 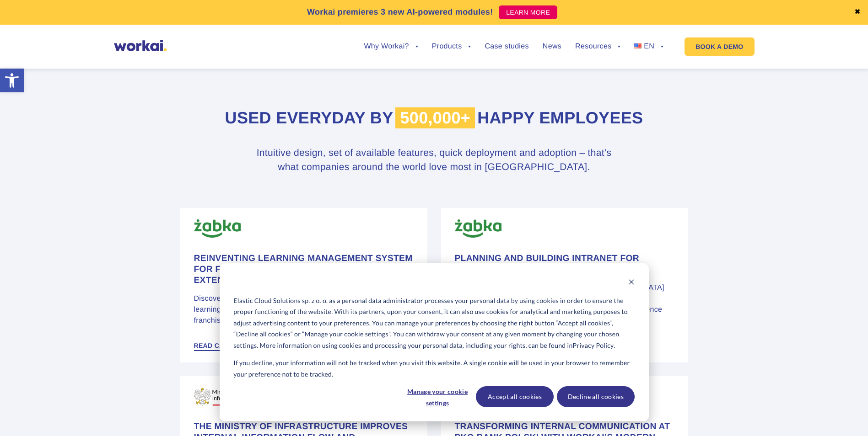 What do you see at coordinates (434, 160) in the screenshot?
I see `h3: Intuitive design, set of available features, quick deployment and adoption – that’s what companie...` at bounding box center [434, 160].